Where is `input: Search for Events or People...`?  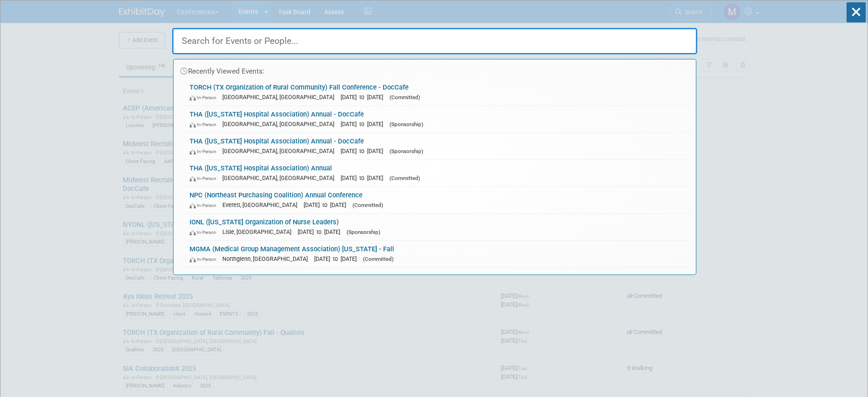 input: Search for Events or People... is located at coordinates (435, 41).